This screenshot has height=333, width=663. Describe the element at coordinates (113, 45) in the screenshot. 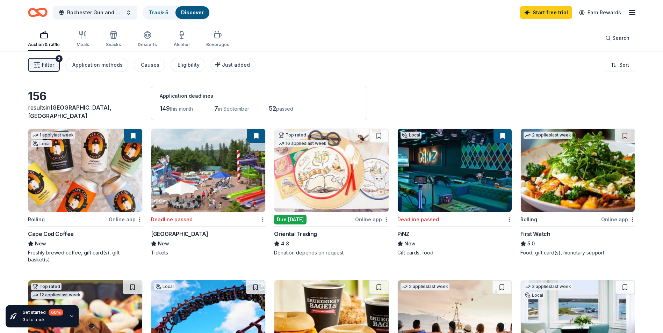

I see `div: Snacks` at that location.